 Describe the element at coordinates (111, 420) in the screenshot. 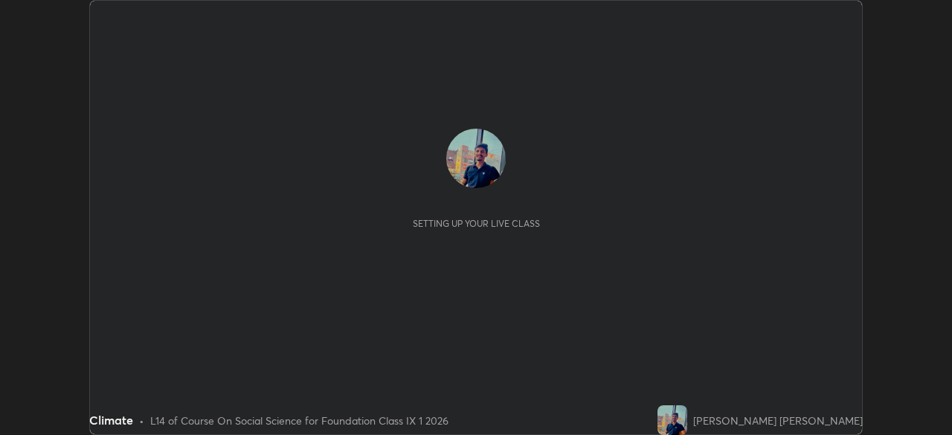

I see `div: Climate` at that location.